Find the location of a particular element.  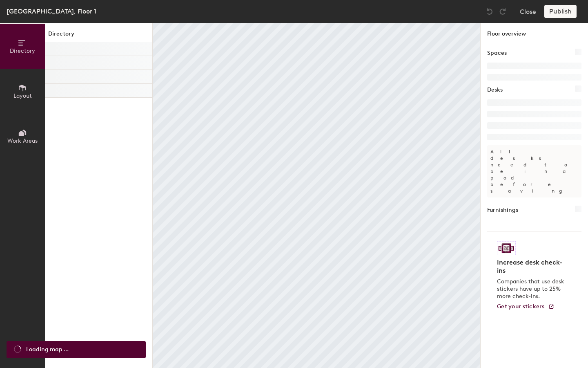

a: Get your stickers is located at coordinates (525, 306).